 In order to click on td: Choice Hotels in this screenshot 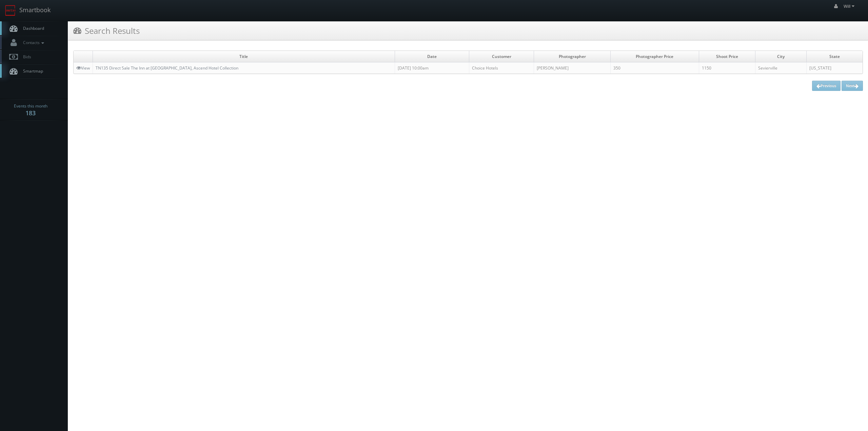, I will do `click(501, 68)`.